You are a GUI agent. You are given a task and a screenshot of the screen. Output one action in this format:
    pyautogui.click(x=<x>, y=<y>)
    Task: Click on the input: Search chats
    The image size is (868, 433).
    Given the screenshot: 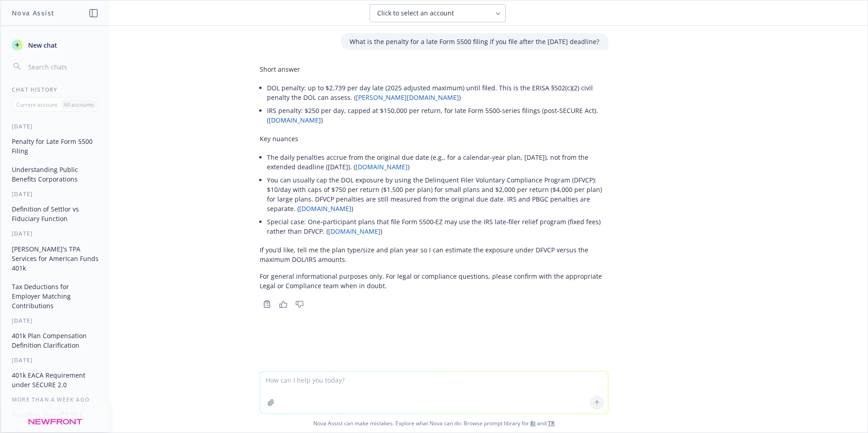 What is the action you would take?
    pyautogui.click(x=62, y=67)
    